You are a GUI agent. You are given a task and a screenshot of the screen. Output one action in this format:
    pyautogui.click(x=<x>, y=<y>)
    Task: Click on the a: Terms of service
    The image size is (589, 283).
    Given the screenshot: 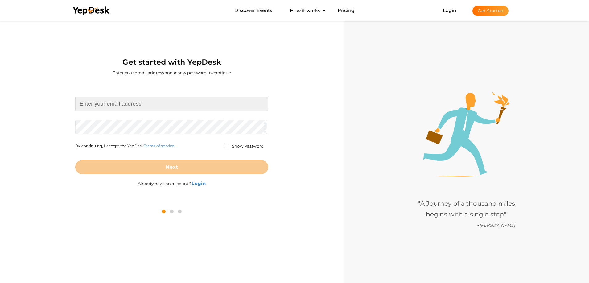 What is the action you would take?
    pyautogui.click(x=159, y=146)
    